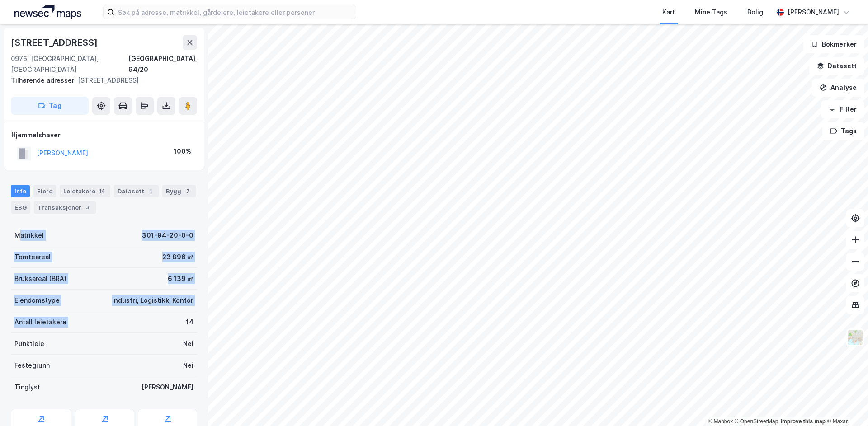 The height and width of the screenshot is (426, 868). What do you see at coordinates (29, 344) in the screenshot?
I see `div: Punktleie` at bounding box center [29, 344].